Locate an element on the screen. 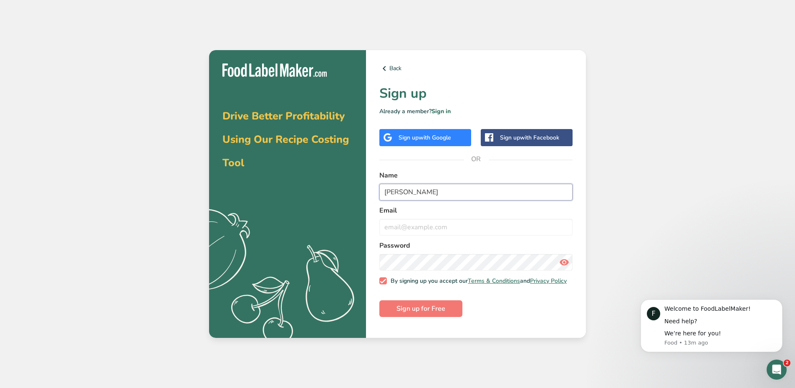 The image size is (795, 388). div: Need help? is located at coordinates (92, 35).